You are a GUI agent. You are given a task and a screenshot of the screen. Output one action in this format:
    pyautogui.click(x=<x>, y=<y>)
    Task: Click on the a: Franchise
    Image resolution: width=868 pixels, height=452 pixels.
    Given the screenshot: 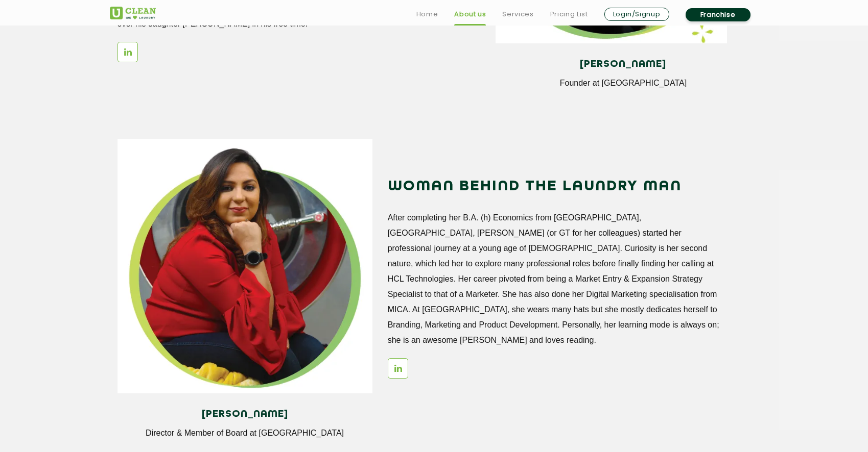 What is the action you would take?
    pyautogui.click(x=718, y=15)
    